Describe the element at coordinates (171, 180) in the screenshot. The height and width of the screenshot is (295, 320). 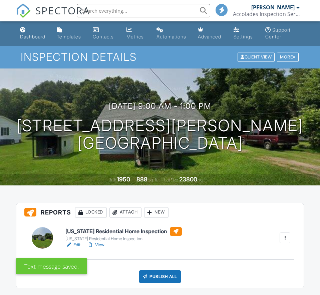
I see `span: Lot Size` at that location.